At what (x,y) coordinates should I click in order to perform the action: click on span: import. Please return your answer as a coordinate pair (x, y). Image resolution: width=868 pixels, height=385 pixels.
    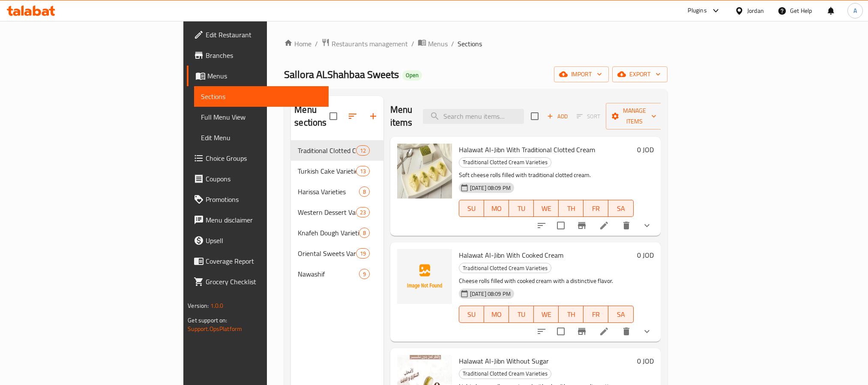
    Looking at the image, I should click on (581, 74).